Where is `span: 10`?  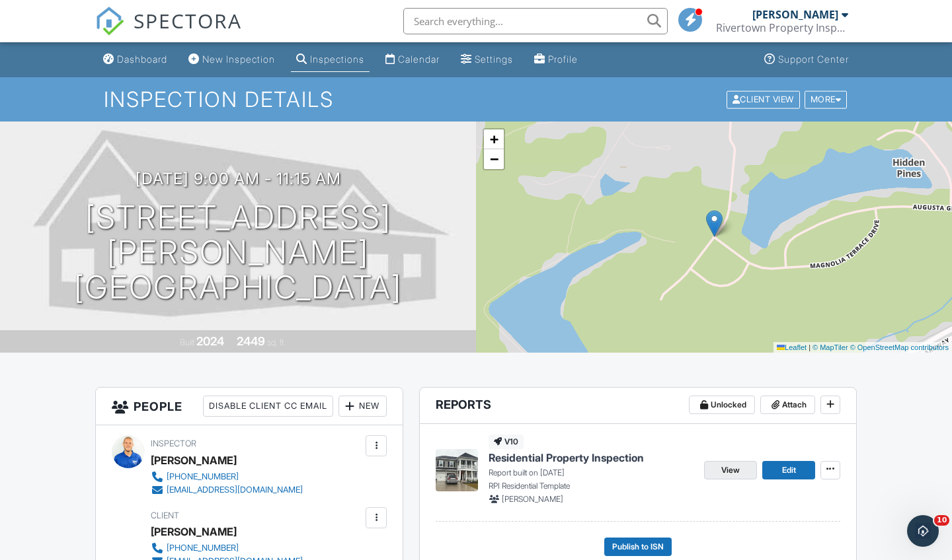
span: 10 is located at coordinates (941, 520).